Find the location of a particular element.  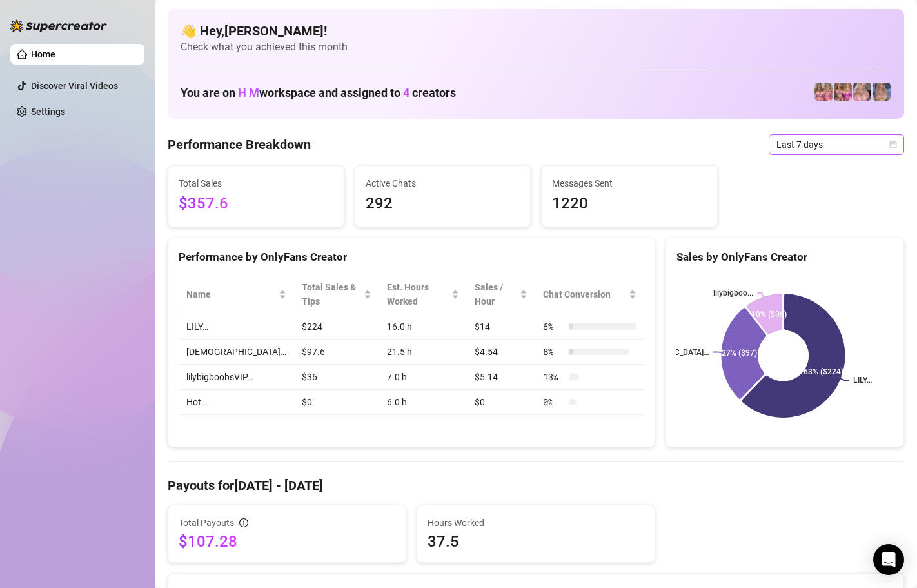

img: hotmomlove is located at coordinates (843, 92).